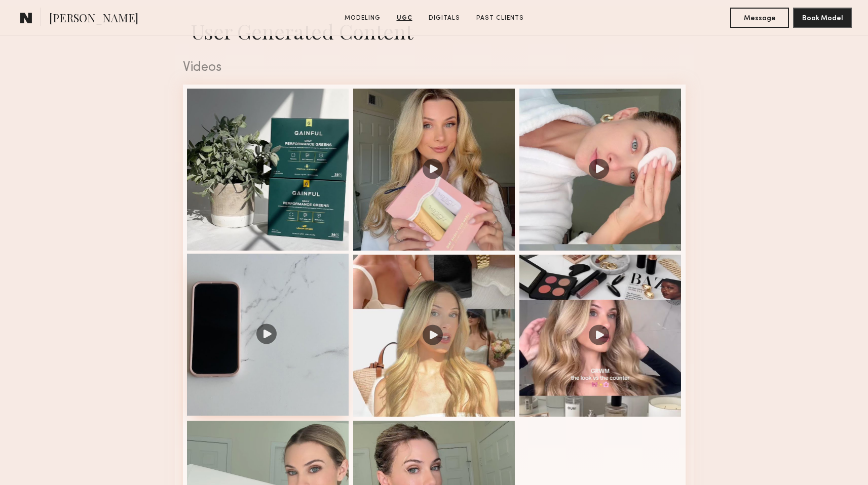 The width and height of the screenshot is (868, 485). What do you see at coordinates (445, 19) in the screenshot?
I see `a: Digitals` at bounding box center [445, 19].